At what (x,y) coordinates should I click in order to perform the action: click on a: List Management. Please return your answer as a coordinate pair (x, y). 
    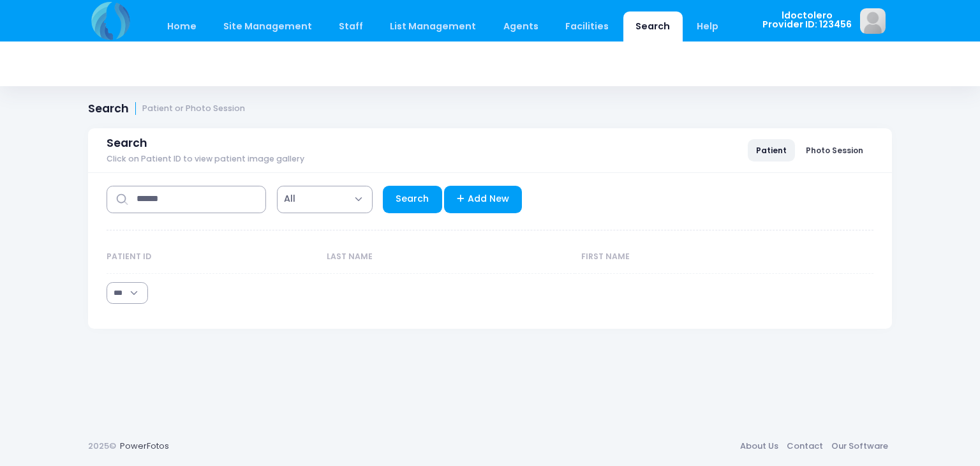
    Looking at the image, I should click on (433, 26).